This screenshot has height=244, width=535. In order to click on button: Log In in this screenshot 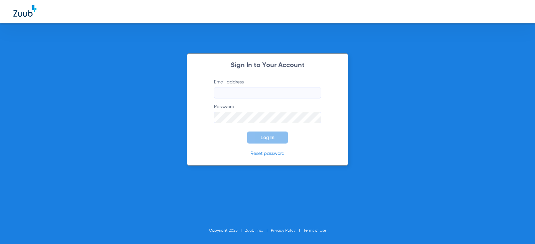, I will do `click(267, 138)`.